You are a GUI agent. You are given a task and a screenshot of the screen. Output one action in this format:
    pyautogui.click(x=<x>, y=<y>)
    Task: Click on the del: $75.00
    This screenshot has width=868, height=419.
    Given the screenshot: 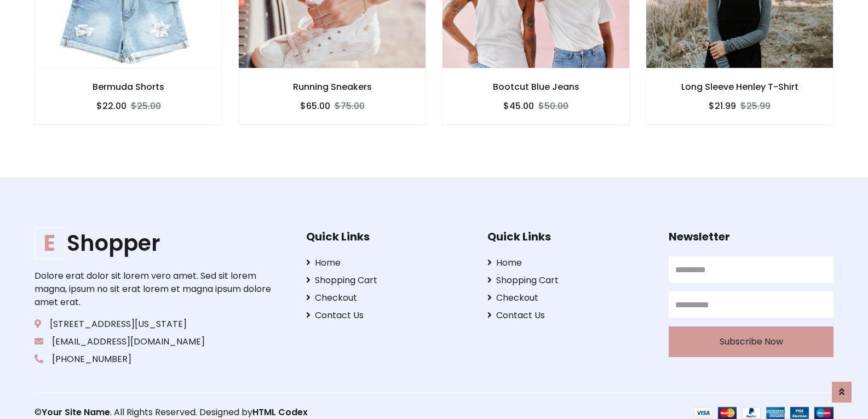 What is the action you would take?
    pyautogui.click(x=349, y=106)
    